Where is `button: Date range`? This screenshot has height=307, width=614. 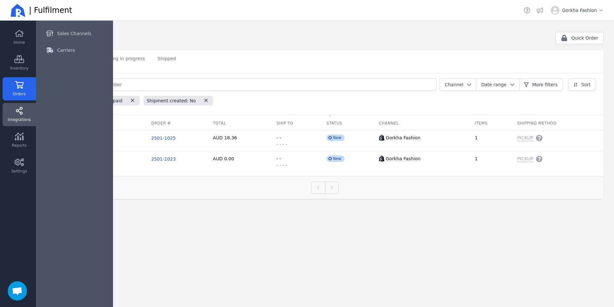
button: Date range is located at coordinates (498, 85).